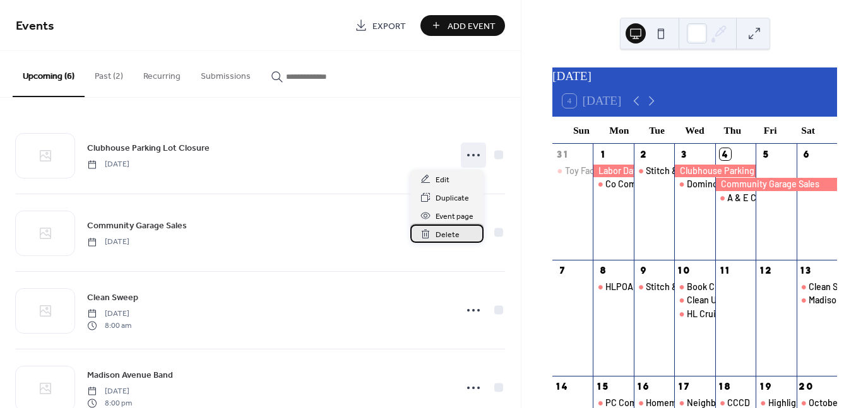 The image size is (868, 408). I want to click on div: Tue, so click(657, 130).